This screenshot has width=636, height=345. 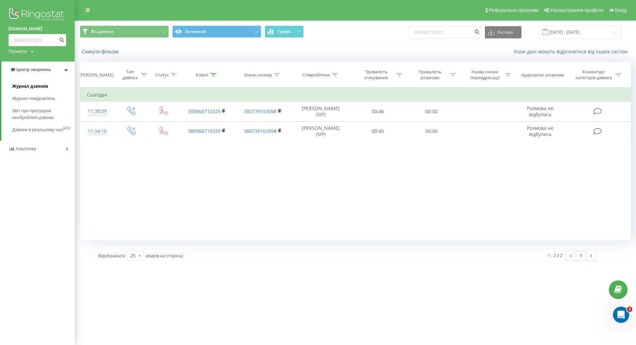 I want to click on span: 2, so click(x=630, y=309).